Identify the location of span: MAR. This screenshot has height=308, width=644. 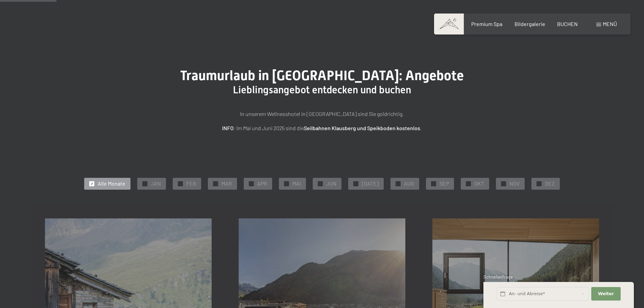
(226, 183).